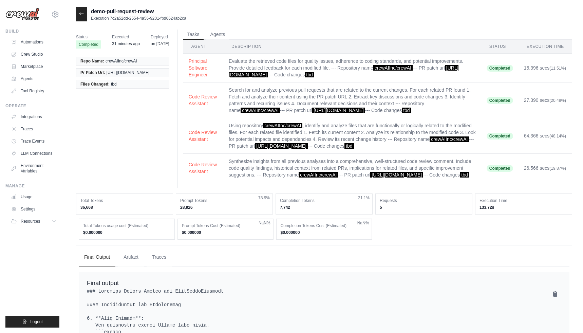 The height and width of the screenshot is (333, 583). Describe the element at coordinates (34, 209) in the screenshot. I see `a: Settings` at that location.